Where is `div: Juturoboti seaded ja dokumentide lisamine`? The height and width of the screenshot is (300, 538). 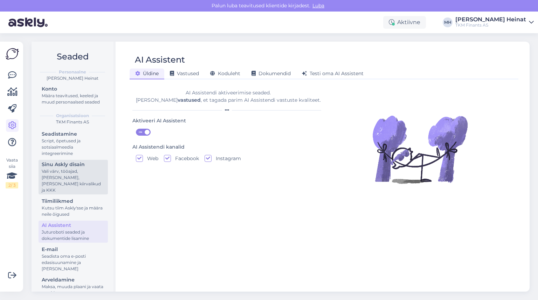 div: Juturoboti seaded ja dokumentide lisamine is located at coordinates (73, 236).